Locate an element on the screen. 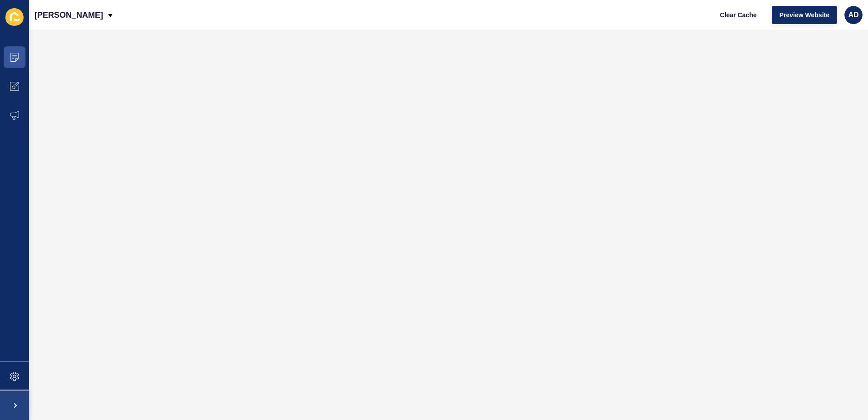 The image size is (868, 420). button: Preview Website is located at coordinates (804, 15).